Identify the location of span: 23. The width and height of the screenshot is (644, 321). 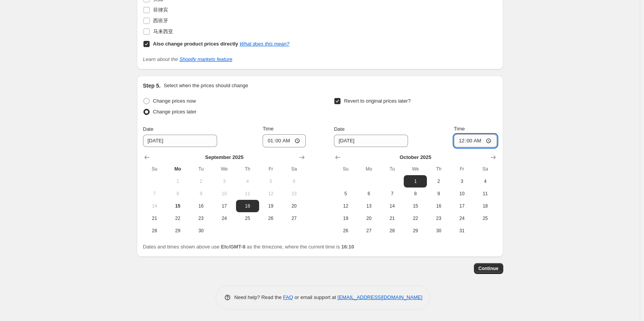
(201, 218).